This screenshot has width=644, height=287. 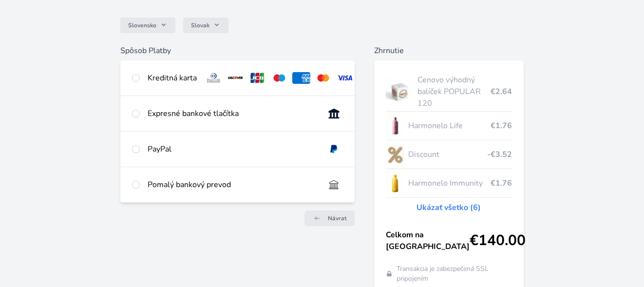 I want to click on img: CLEAN_LIFE_se_stinem_x-lo.jpg, so click(x=395, y=126).